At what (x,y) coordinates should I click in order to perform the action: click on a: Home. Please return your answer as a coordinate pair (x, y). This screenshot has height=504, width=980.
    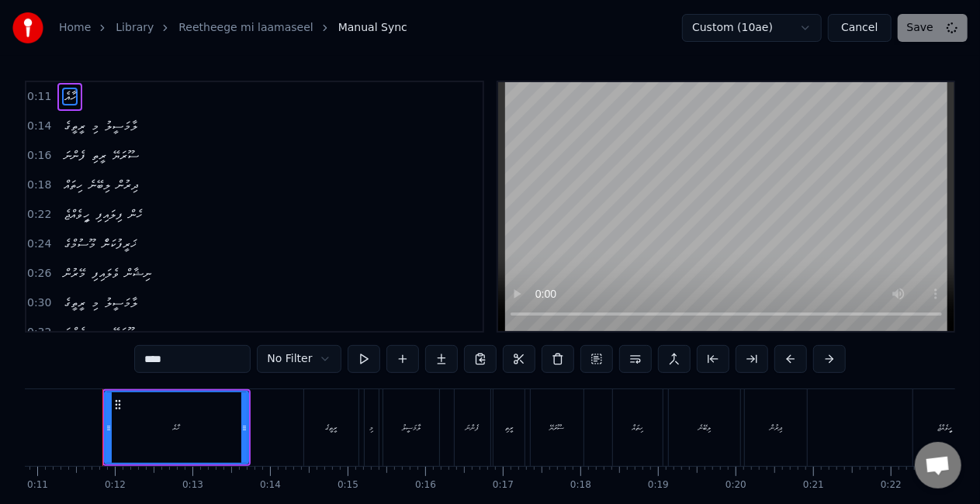
    Looking at the image, I should click on (75, 28).